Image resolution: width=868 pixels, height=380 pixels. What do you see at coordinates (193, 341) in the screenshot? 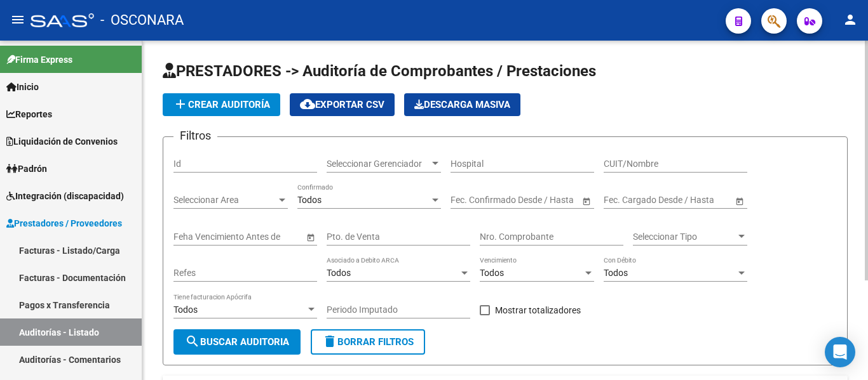
I see `mat-icon: search` at bounding box center [193, 341].